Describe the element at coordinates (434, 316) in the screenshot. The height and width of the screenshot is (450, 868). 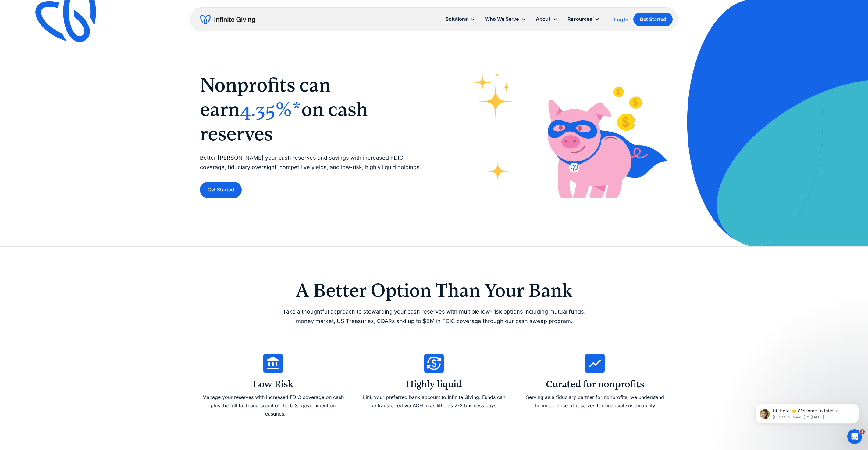
I see `p: Take a thoughtful approach to stewarding your cash reserves with multiple low-risk options includ...` at that location.